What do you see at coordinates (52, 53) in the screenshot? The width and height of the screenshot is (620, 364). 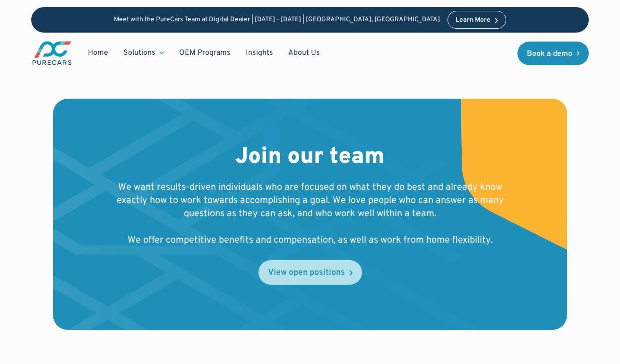 I see `a: main` at bounding box center [52, 53].